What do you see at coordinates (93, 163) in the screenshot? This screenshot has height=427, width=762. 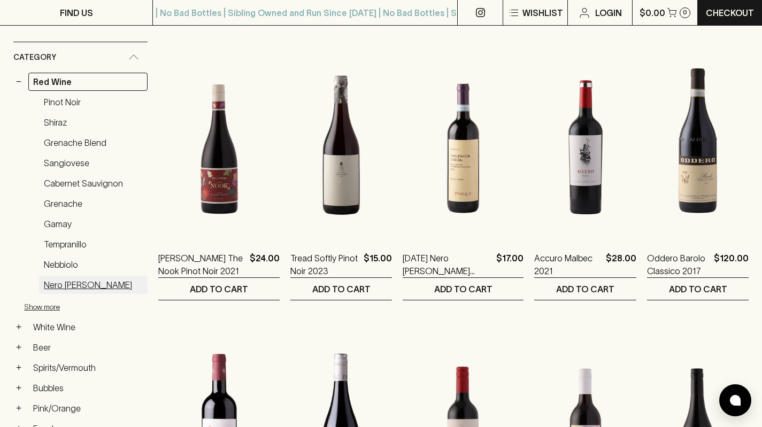 I see `a: Sangiovese` at bounding box center [93, 163].